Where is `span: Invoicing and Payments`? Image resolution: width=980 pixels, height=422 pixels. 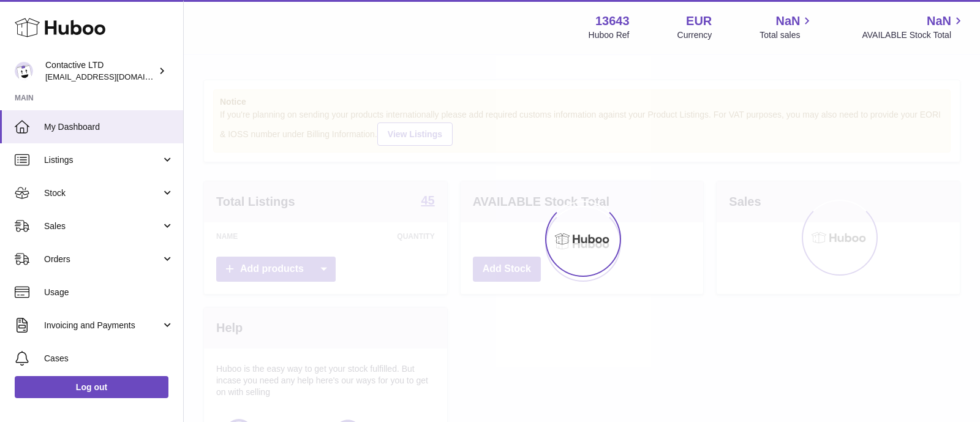 span: Invoicing and Payments is located at coordinates (102, 325).